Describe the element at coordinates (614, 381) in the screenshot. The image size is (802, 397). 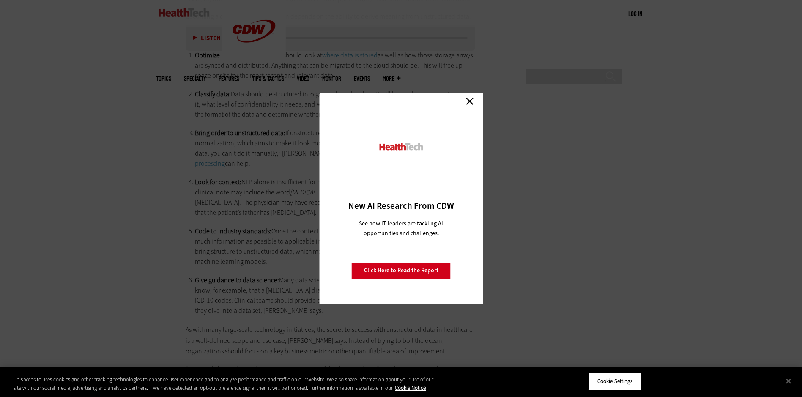
I see `button: Cookie Settings` at that location.